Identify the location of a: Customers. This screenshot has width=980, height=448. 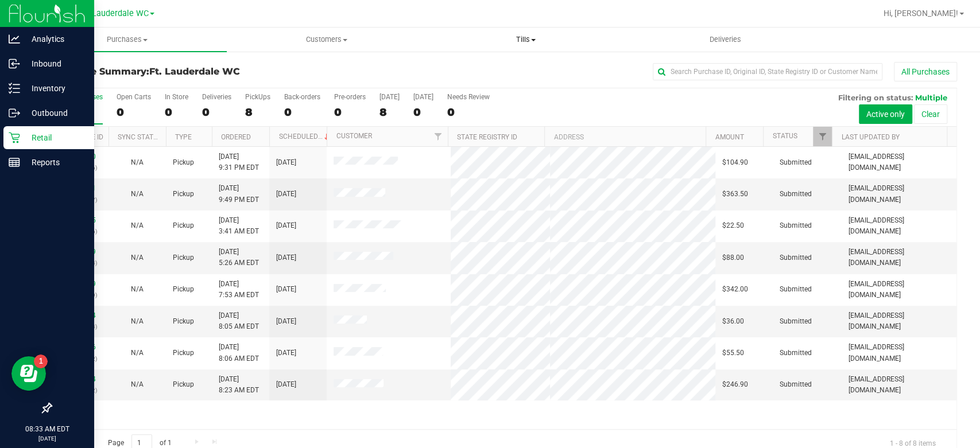
(326, 40).